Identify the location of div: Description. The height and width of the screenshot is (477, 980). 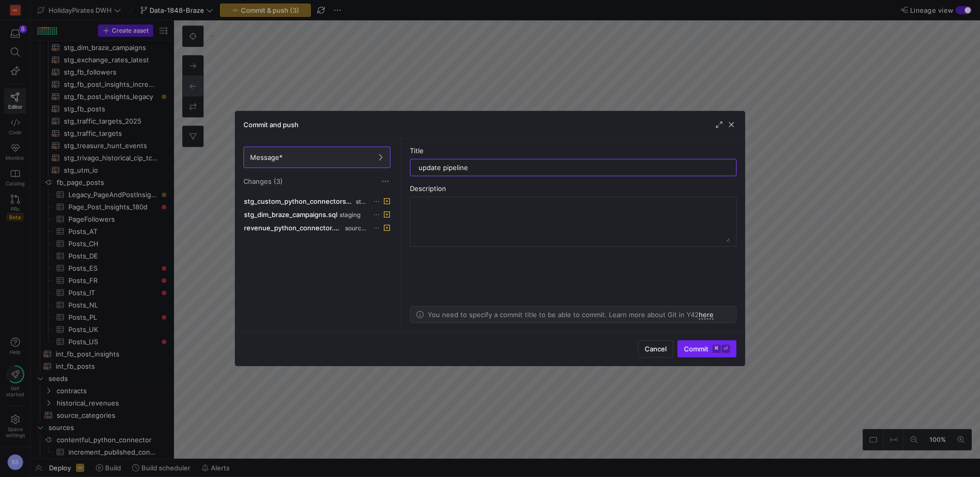
(573, 188).